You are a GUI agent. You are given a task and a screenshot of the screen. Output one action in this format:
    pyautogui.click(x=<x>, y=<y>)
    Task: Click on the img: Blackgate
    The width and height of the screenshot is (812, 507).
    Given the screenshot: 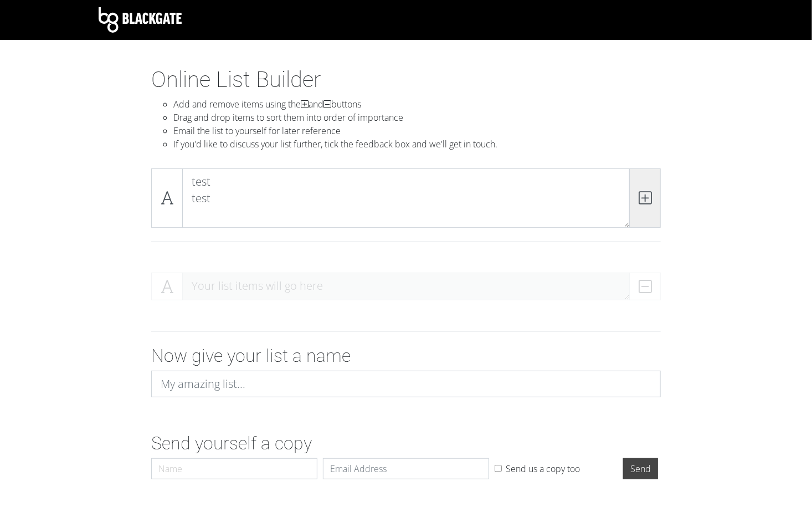 What is the action you would take?
    pyautogui.click(x=140, y=20)
    